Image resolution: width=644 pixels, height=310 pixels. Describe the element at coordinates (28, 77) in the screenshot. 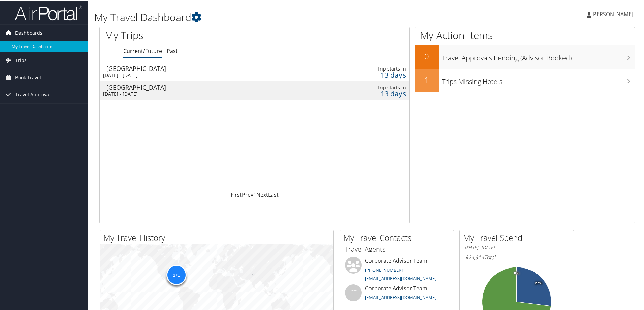

I see `span: Book Travel` at that location.